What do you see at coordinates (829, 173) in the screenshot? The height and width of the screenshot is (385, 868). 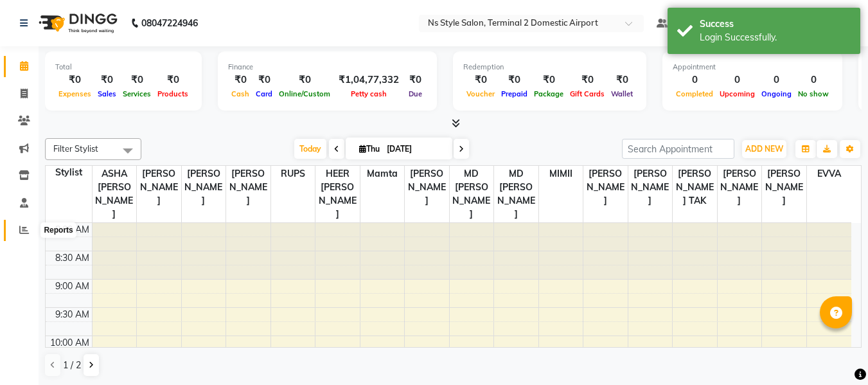 I see `span: EVVA` at bounding box center [829, 173].